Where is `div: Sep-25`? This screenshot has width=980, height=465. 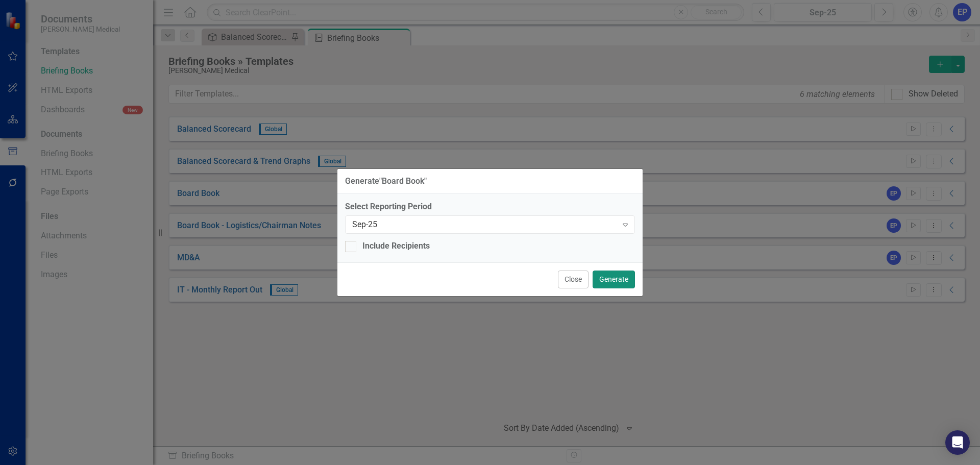
div: Sep-25 is located at coordinates (485, 224).